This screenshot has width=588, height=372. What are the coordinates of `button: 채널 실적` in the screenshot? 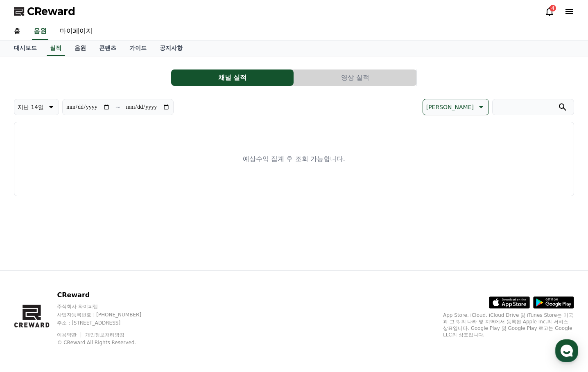 It's located at (233, 77).